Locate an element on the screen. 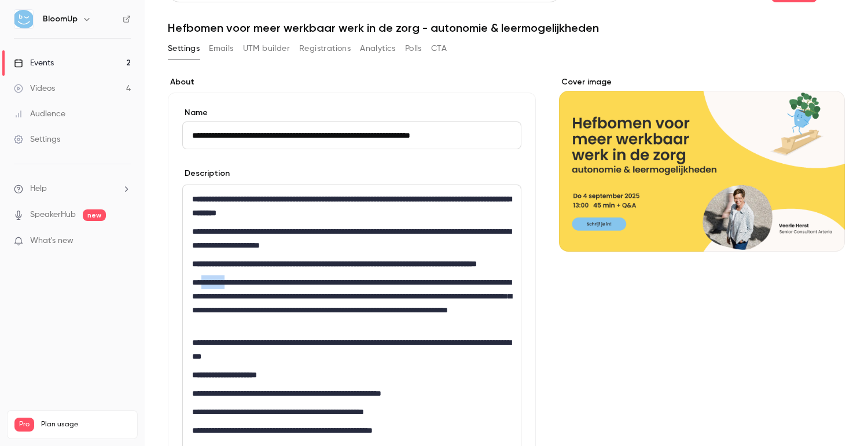 The height and width of the screenshot is (446, 868). h6: BloomUp is located at coordinates (60, 19).